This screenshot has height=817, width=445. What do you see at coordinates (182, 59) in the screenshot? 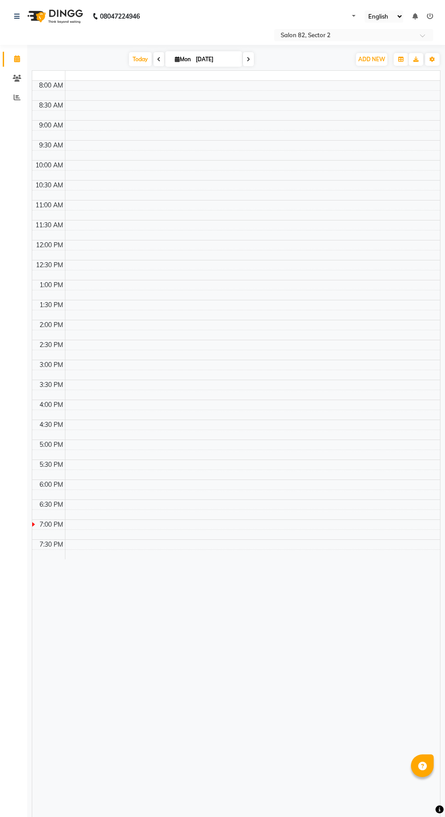
I see `span: Mon` at bounding box center [182, 59].